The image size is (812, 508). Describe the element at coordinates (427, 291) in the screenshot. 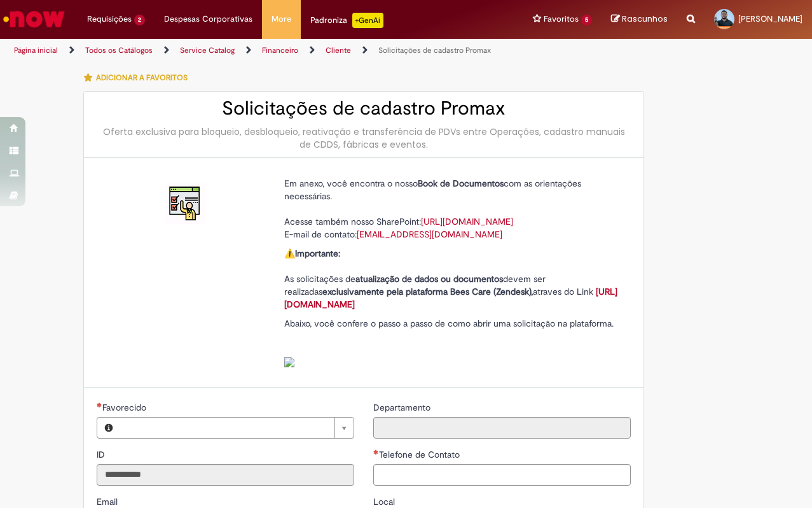

I see `strong: exclusivamente pela plataforma Bees Care (Zendesk),` at that location.